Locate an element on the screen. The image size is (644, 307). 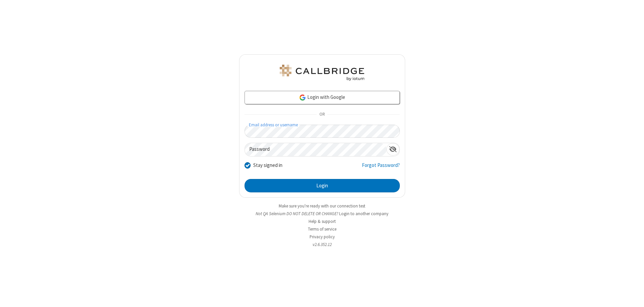
a: Terms of service is located at coordinates (322, 229).